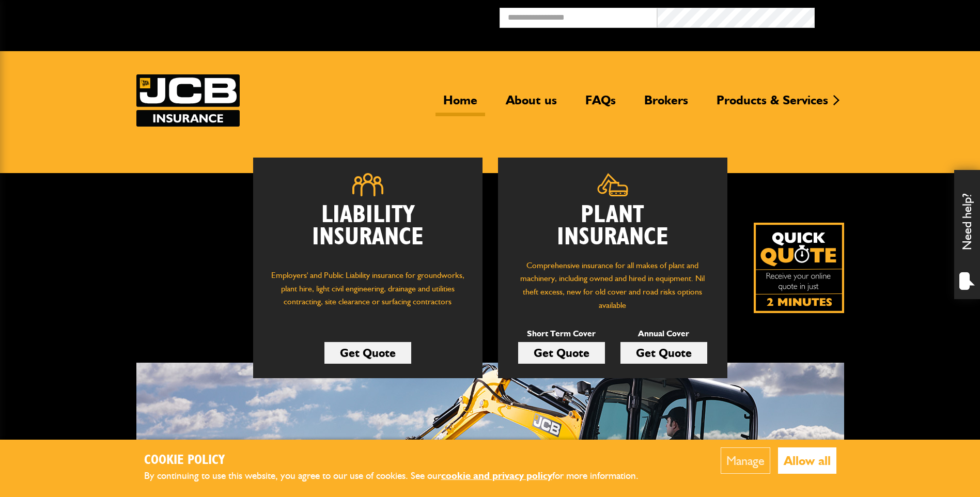 Image resolution: width=980 pixels, height=497 pixels. What do you see at coordinates (893, 16) in the screenshot?
I see `button: Broker Login` at bounding box center [893, 16].